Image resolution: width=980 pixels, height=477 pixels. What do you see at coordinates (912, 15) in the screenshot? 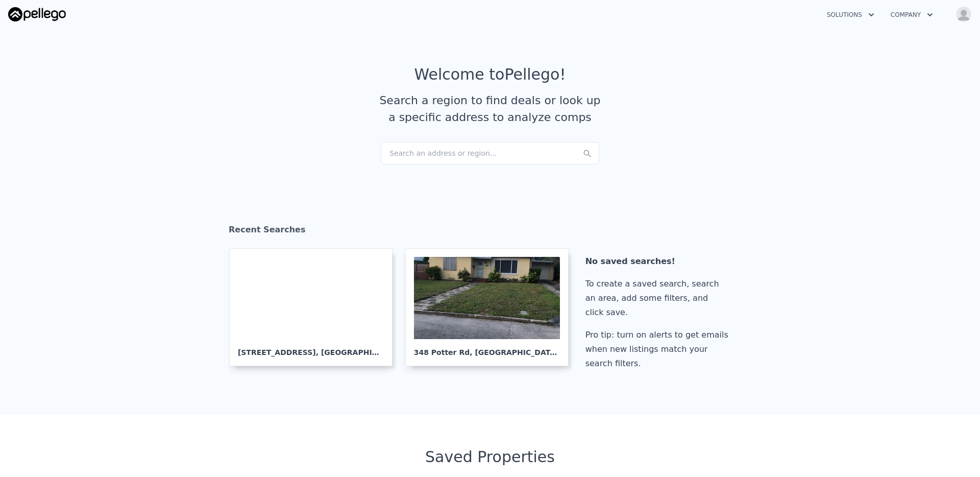
I see `button: Company` at bounding box center [912, 15].